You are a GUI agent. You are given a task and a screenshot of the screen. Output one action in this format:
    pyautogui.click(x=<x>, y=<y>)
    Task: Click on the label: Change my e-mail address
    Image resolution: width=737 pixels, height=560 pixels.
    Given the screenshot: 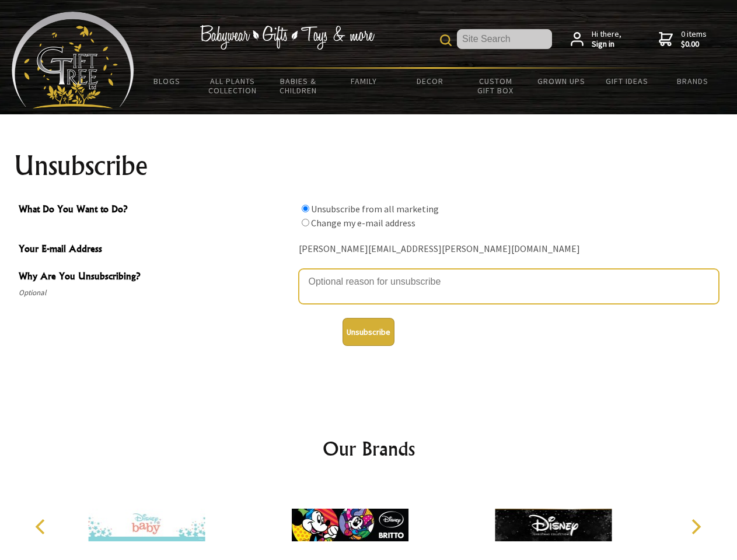 What is the action you would take?
    pyautogui.click(x=363, y=223)
    